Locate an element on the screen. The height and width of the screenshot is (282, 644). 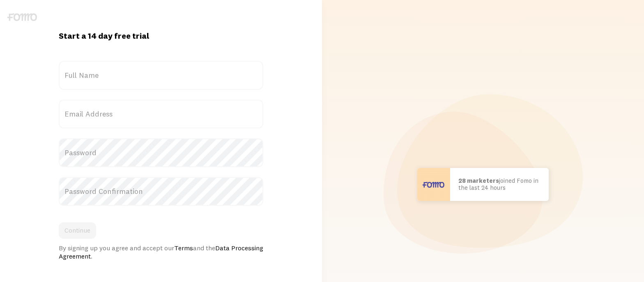
img: fomo-logo-gray-b99e0e8ada9f9040e2984d0d95b3b12da0074ffd48d1e5cb62ac37fc77b0b268.svg is located at coordinates (22, 17).